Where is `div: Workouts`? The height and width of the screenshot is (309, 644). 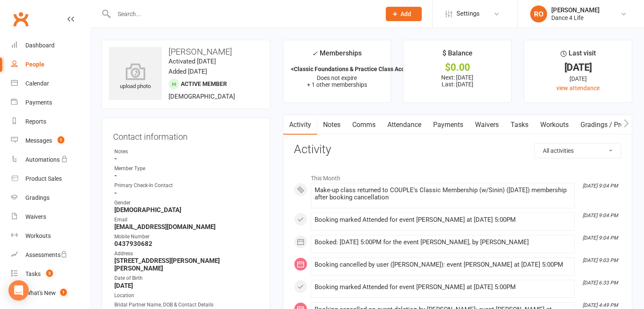 div: Workouts is located at coordinates (38, 236).